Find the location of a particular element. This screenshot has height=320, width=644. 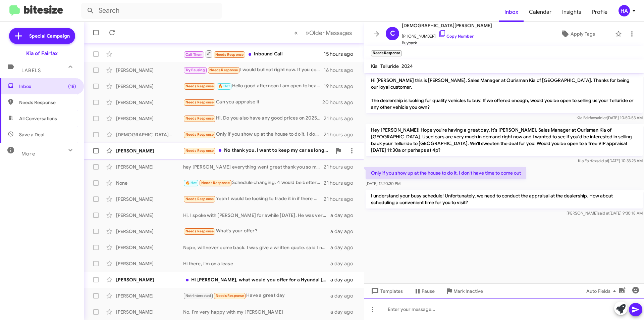

div: HA is located at coordinates (624, 11).